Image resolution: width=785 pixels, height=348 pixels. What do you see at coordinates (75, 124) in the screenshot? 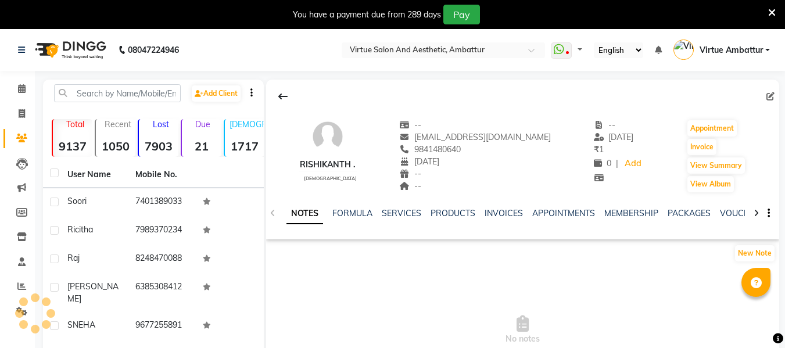
I see `p: Total` at bounding box center [75, 124].